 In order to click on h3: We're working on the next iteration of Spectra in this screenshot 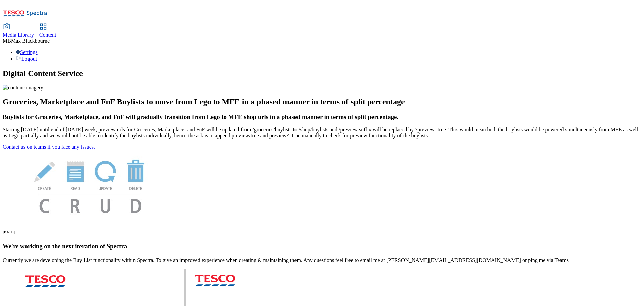, I will do `click(322, 246)`.